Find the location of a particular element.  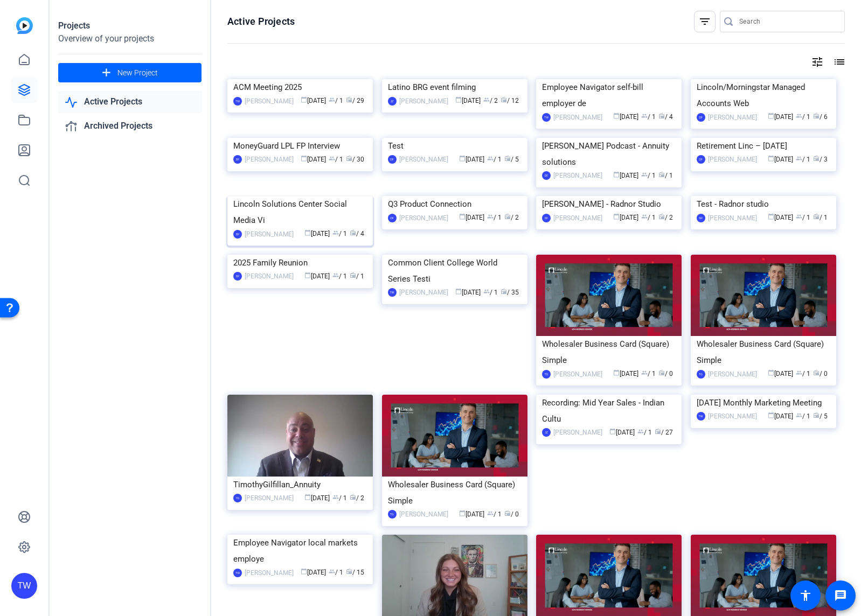

span: / 6 is located at coordinates (820, 117).